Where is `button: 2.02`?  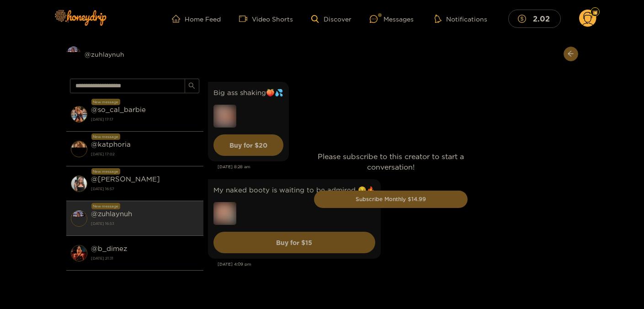 button: 2.02 is located at coordinates (534, 18).